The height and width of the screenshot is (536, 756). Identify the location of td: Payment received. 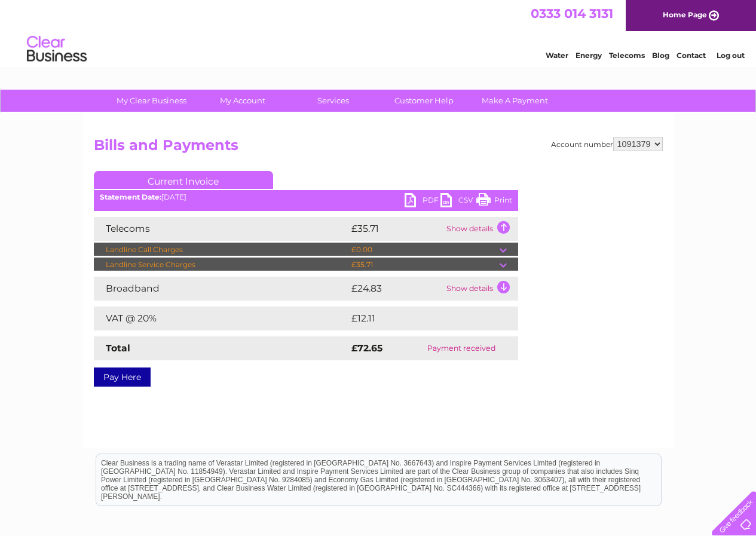
(461, 348).